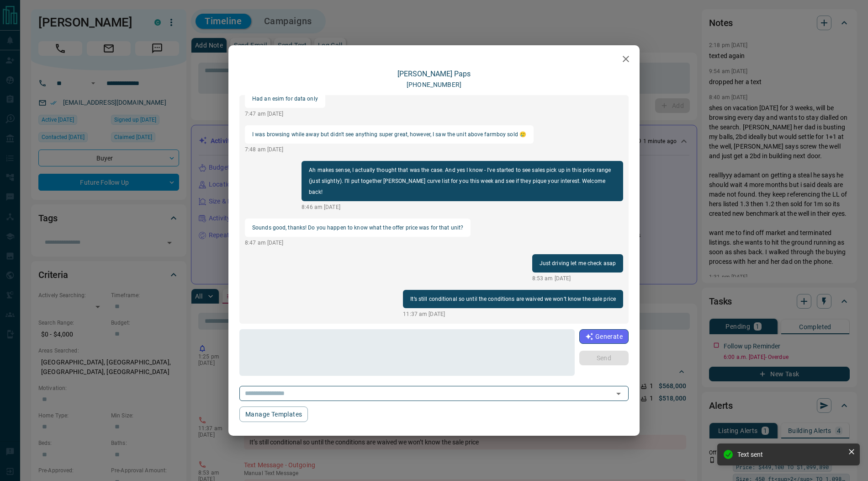 This screenshot has height=481, width=868. What do you see at coordinates (358, 228) in the screenshot?
I see `p: Sounds good, thanks! Do you happen to know what the offer price was for that unit?` at bounding box center [358, 228].